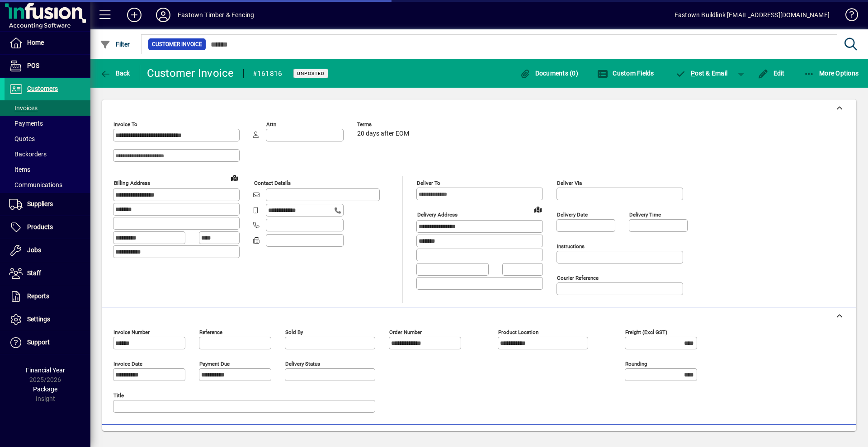 This screenshot has width=868, height=447. Describe the element at coordinates (646, 332) in the screenshot. I see `mat-label: Freight (excl GST)` at that location.